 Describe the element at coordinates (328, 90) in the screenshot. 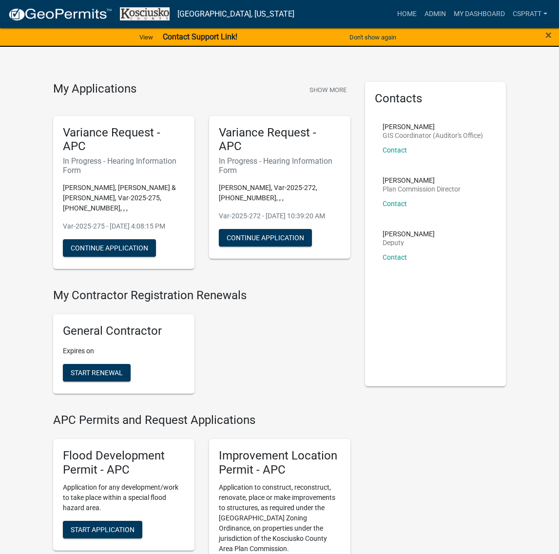

I see `button: Show More` at that location.